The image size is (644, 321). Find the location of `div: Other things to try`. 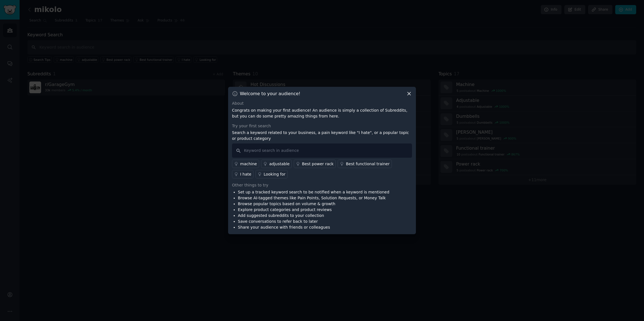

div: Other things to try is located at coordinates (322, 185).